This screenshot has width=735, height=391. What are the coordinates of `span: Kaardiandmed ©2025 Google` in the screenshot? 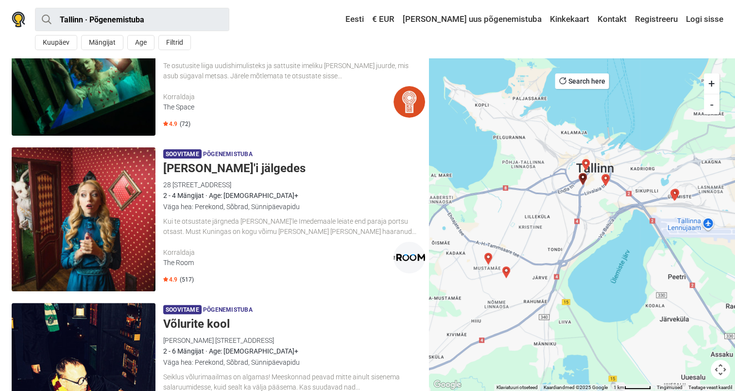 It's located at (576, 387).